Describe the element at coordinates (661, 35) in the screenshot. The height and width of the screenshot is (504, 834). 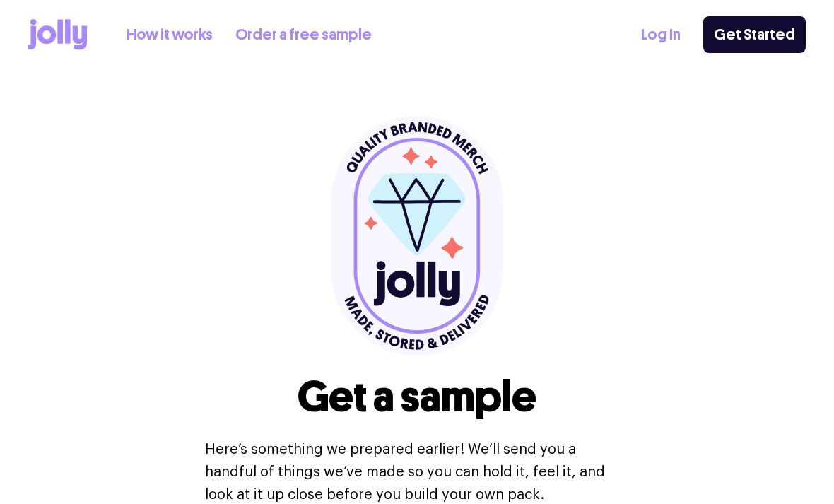
I see `a: Log In` at that location.